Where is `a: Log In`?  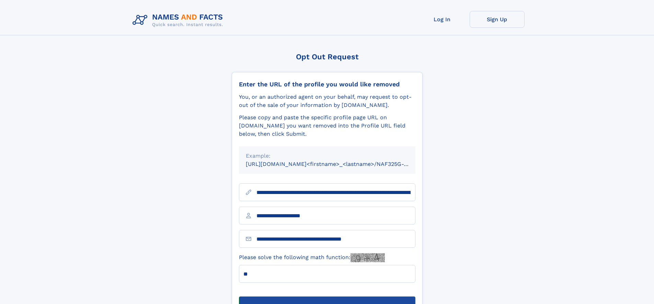
a: Log In is located at coordinates (442, 19).